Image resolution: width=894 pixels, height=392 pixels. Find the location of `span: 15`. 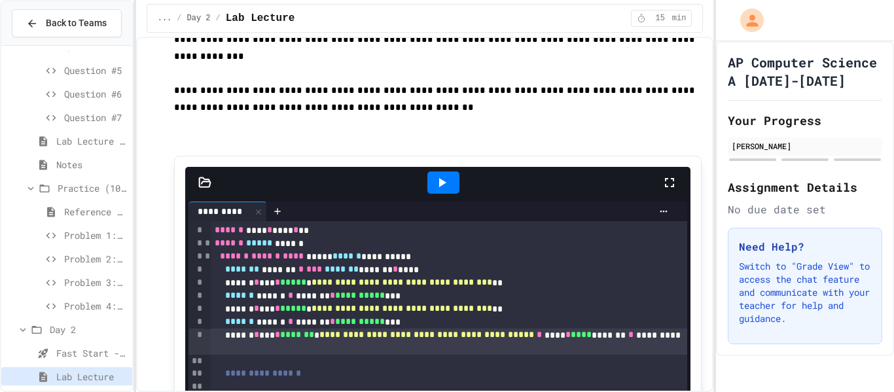

span: 15 is located at coordinates (660, 18).